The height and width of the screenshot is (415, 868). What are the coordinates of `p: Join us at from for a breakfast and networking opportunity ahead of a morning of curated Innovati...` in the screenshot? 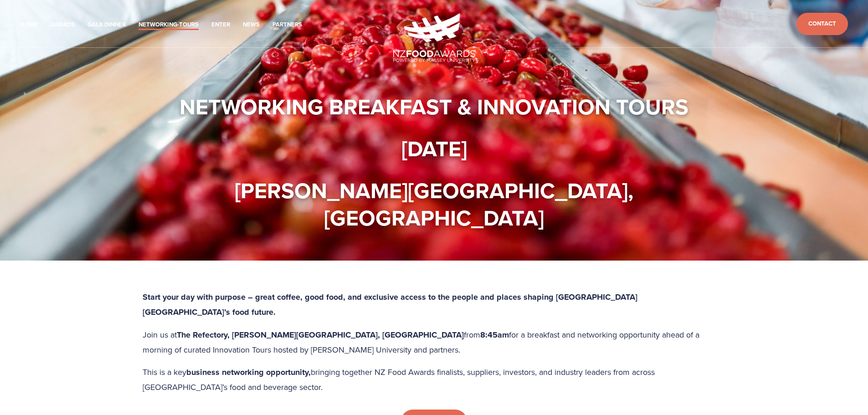 It's located at (434, 342).